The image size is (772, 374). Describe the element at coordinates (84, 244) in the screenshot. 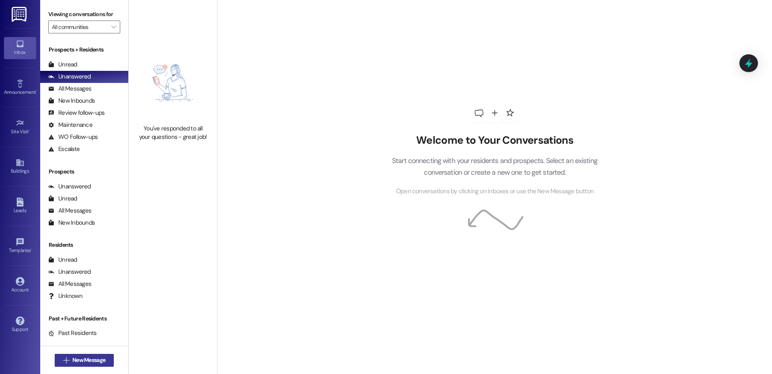

I see `div: Residents` at that location.